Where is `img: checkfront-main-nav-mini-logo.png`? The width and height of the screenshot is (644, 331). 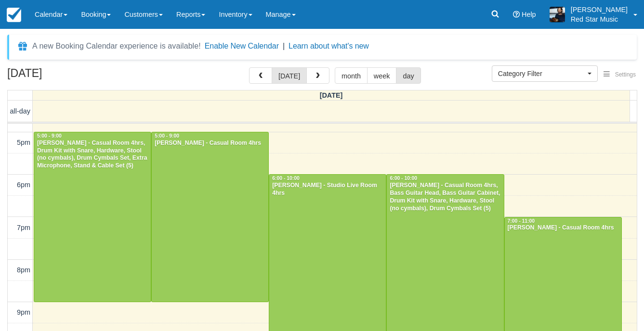
img: checkfront-main-nav-mini-logo.png is located at coordinates (14, 15).